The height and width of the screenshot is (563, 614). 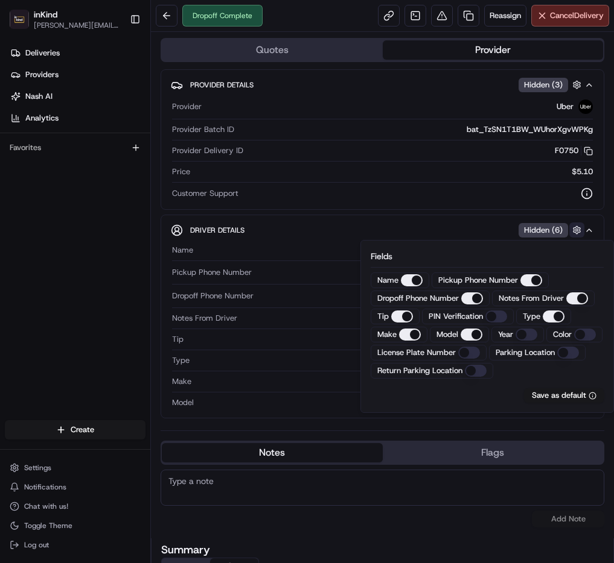 What do you see at coordinates (382, 84) in the screenshot?
I see `button: Provider DetailsHidden (3)` at bounding box center [382, 84].